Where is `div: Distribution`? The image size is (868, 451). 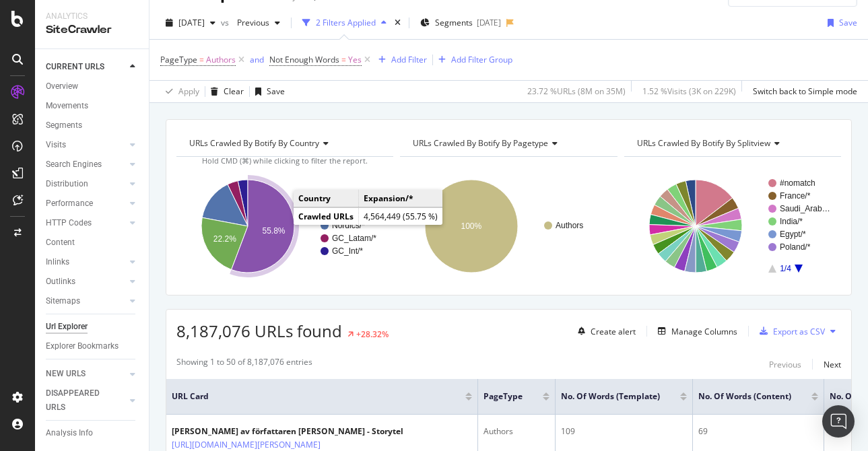 div: Distribution is located at coordinates (67, 184).